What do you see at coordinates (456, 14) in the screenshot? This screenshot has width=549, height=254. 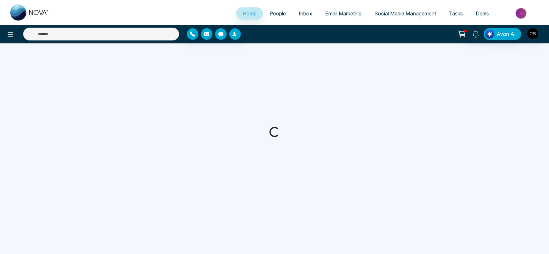 I see `span: Tasks` at bounding box center [456, 14].